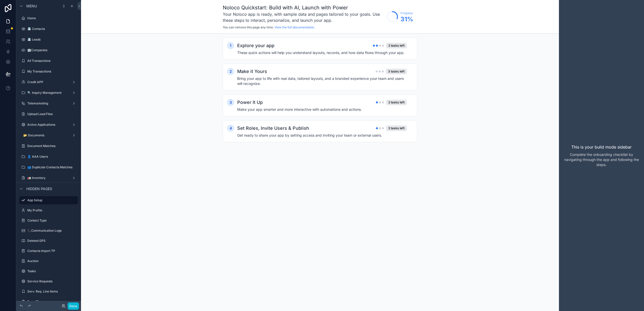  I want to click on a: App Setup, so click(49, 200).